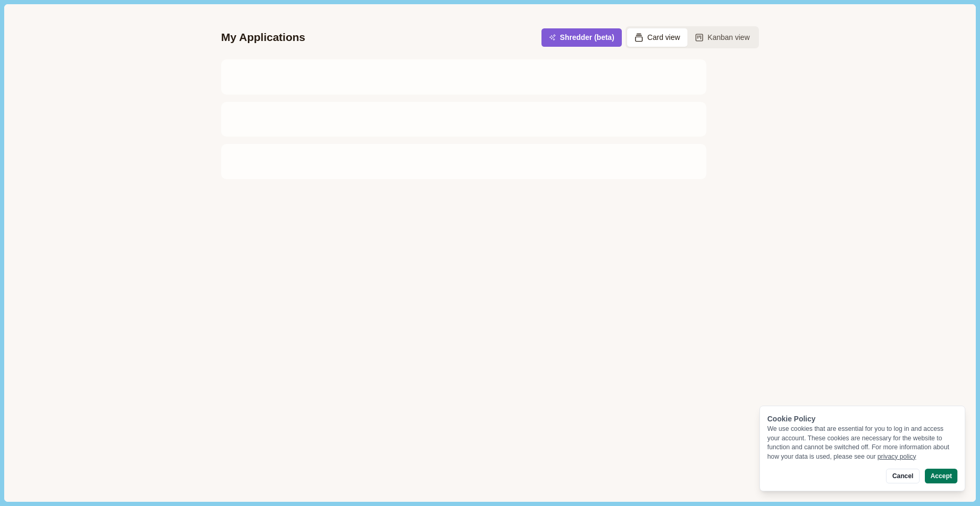 Image resolution: width=980 pixels, height=506 pixels. Describe the element at coordinates (792, 419) in the screenshot. I see `span: Cookie Policy` at that location.